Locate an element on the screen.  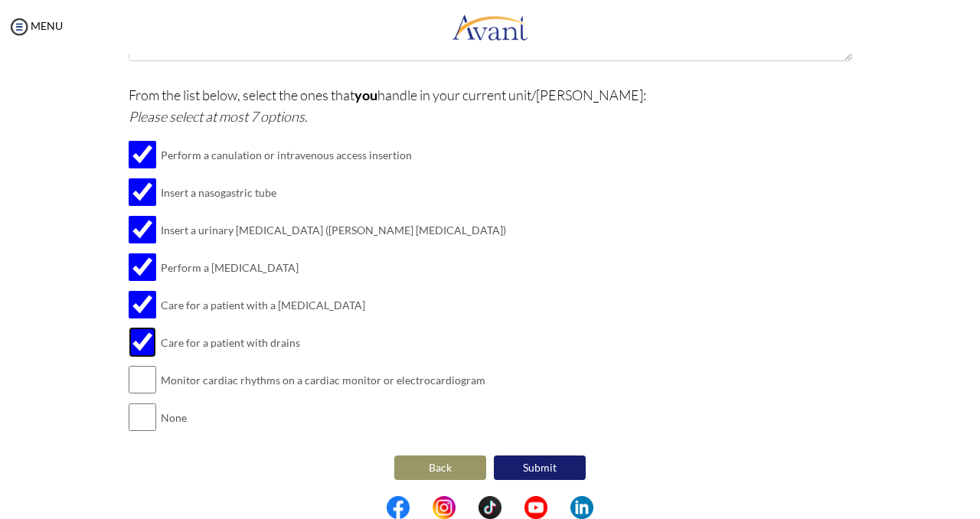
img: icon-menu.png is located at coordinates (20, 27).